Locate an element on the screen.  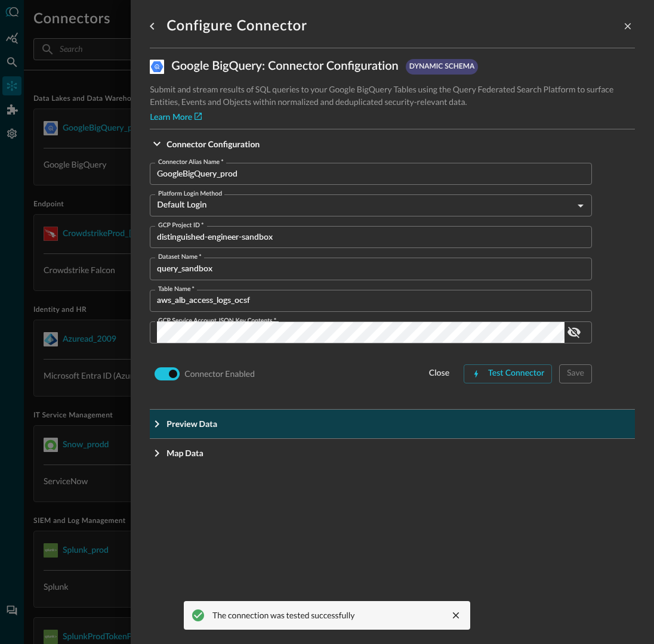
img: GoogleBigQuery.svg is located at coordinates (157, 66).